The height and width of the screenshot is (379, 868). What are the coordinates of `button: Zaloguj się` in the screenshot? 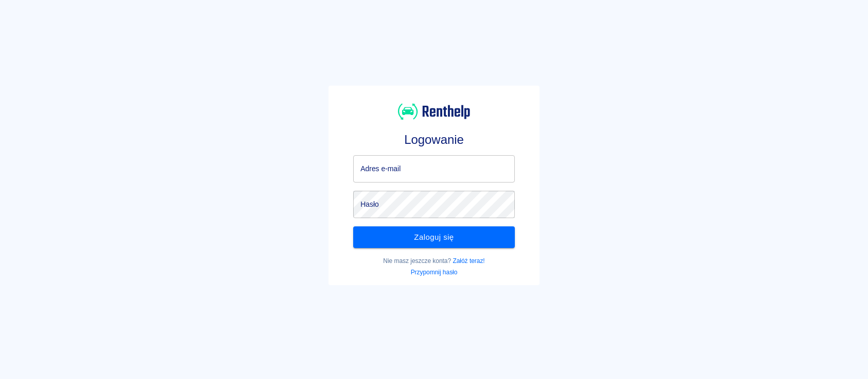 It's located at (434, 237).